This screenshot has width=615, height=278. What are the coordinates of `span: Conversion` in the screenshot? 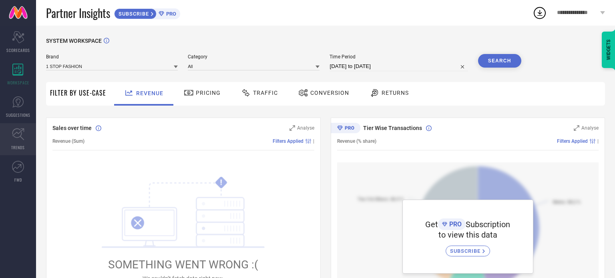 It's located at (330, 93).